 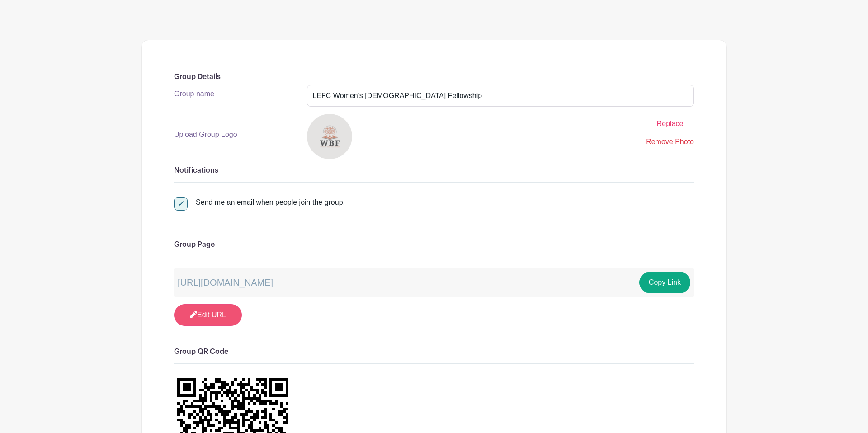 What do you see at coordinates (434, 245) in the screenshot?
I see `h6: Group Page` at bounding box center [434, 245].